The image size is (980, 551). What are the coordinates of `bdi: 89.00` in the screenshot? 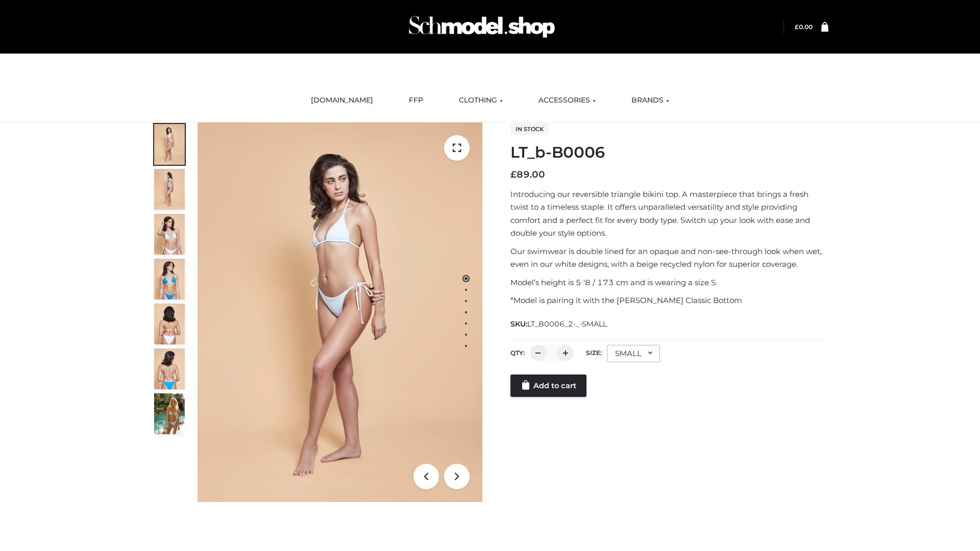 It's located at (528, 174).